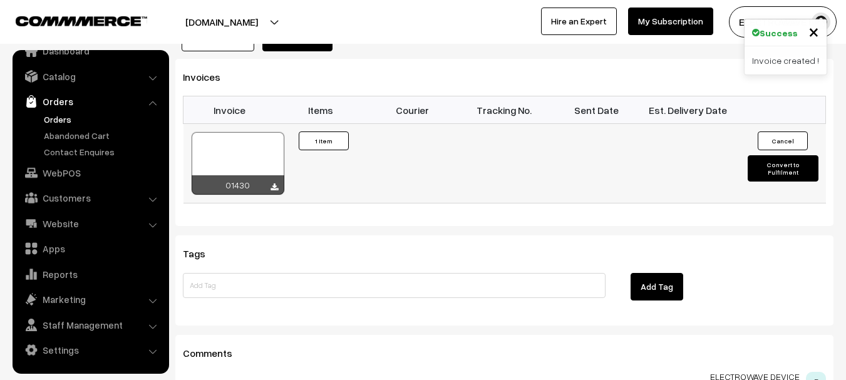 The image size is (846, 380). What do you see at coordinates (238, 185) in the screenshot?
I see `div: 01430` at bounding box center [238, 185].